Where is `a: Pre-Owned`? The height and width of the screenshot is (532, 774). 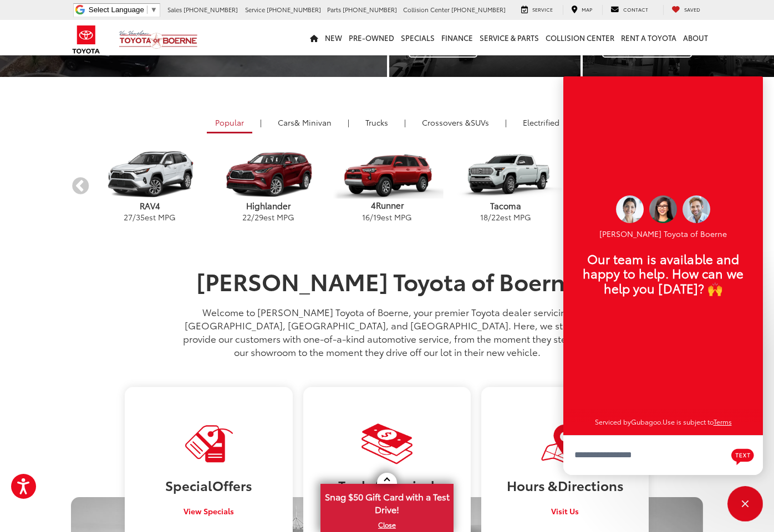 a: Pre-Owned is located at coordinates (371, 38).